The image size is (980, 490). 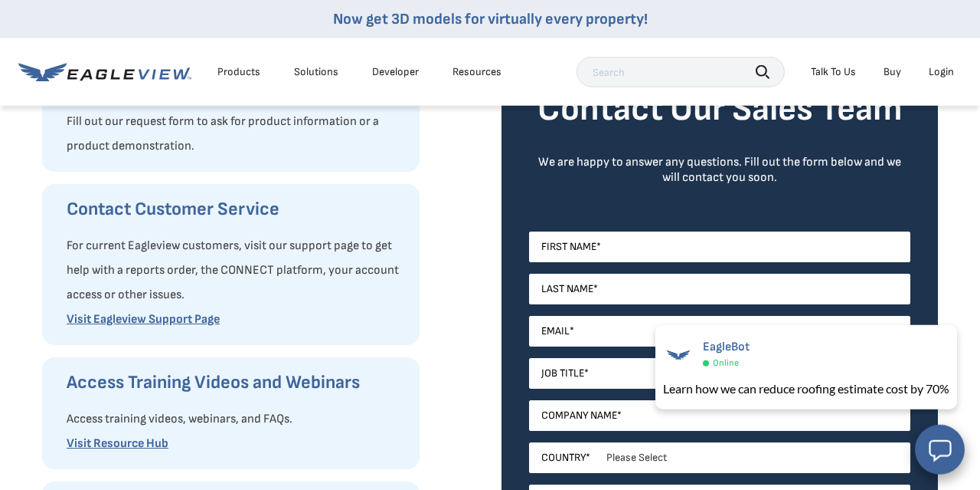 I want to click on button: Open chat window, so click(x=939, y=449).